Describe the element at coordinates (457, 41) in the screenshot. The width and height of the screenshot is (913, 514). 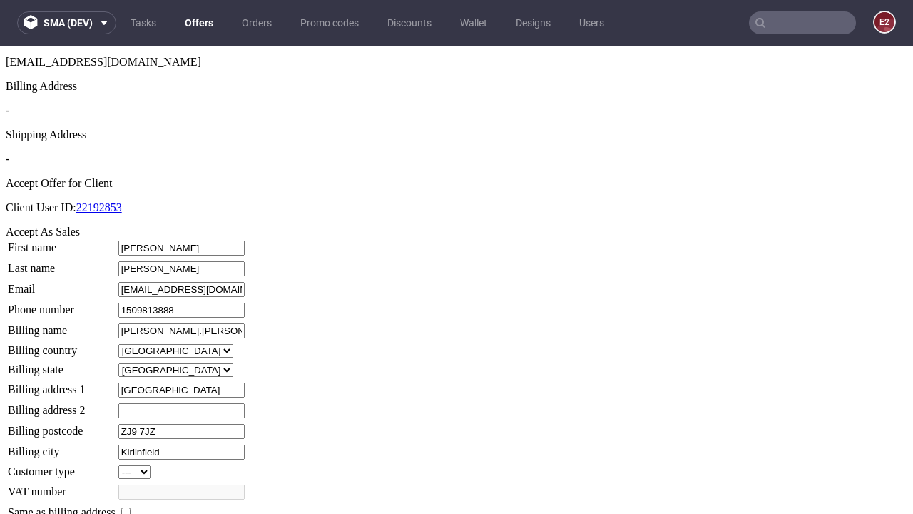
I see `div: Billing Address` at that location.